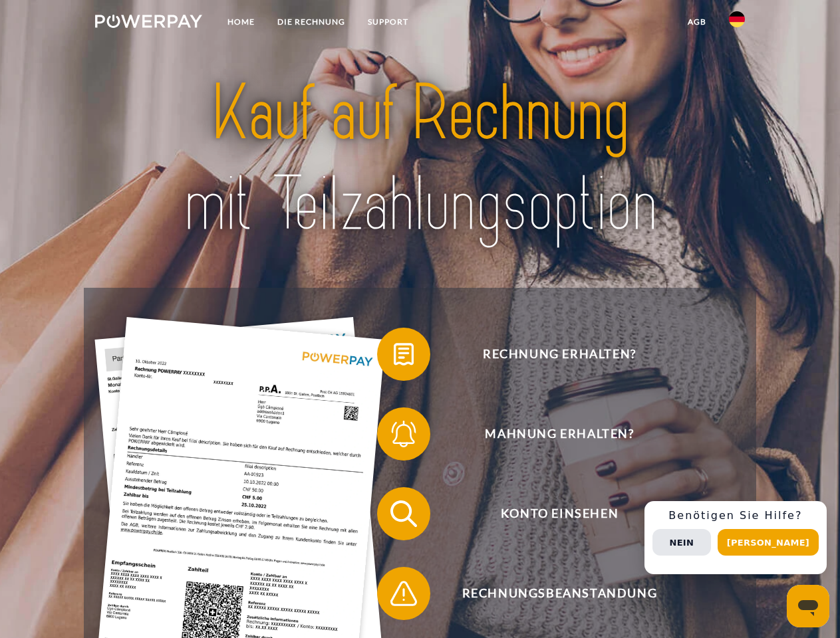 The height and width of the screenshot is (638, 840). What do you see at coordinates (550, 354) in the screenshot?
I see `a: Rechnung erhalten?` at bounding box center [550, 354].